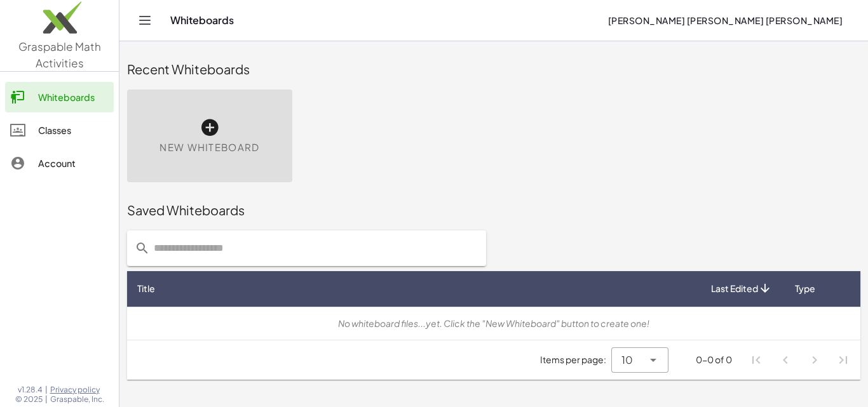  Describe the element at coordinates (59, 97) in the screenshot. I see `a: Whiteboards` at that location.